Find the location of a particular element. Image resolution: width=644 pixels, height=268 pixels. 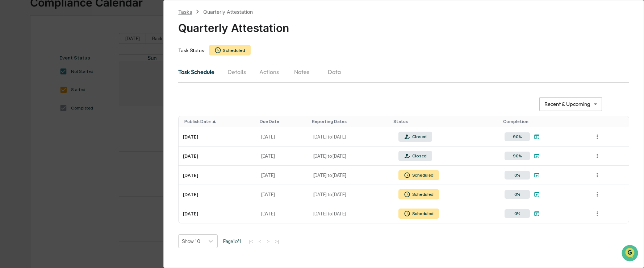

div: Task Status: is located at coordinates (216, 50).